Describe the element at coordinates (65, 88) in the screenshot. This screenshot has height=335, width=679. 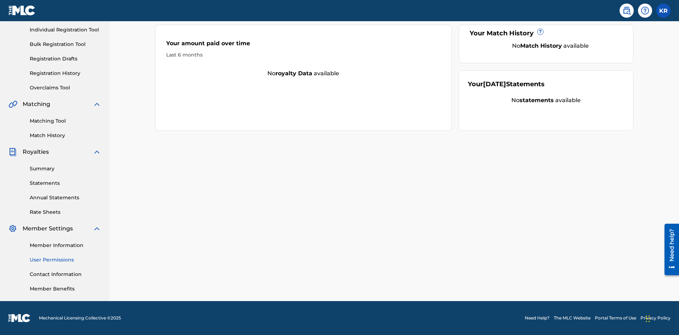
I see `a: Overclaims Tool` at that location.